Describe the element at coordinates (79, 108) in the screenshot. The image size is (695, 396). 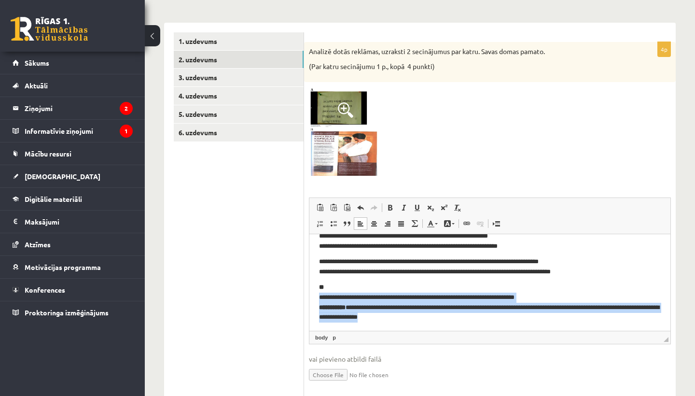
I see `legend: Ziņojumi` at that location.